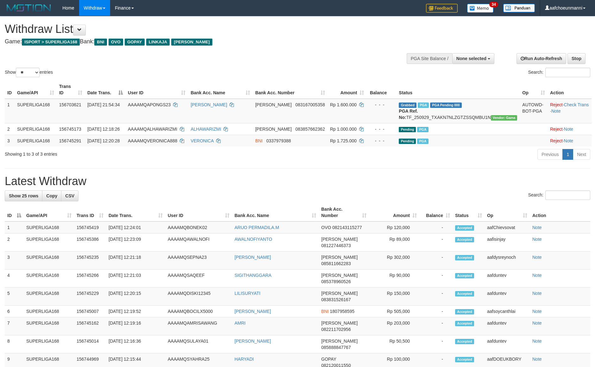 The height and width of the screenshot is (367, 595). I want to click on a: LILISURYATI, so click(247, 293).